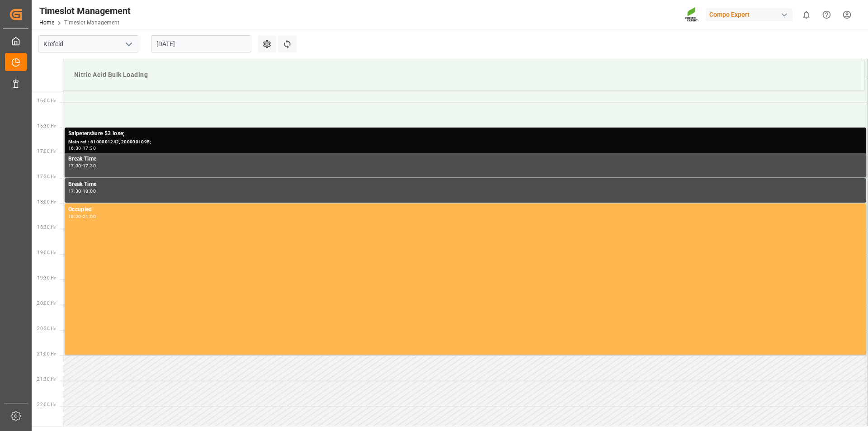  I want to click on span: 22:00 Hr, so click(46, 404).